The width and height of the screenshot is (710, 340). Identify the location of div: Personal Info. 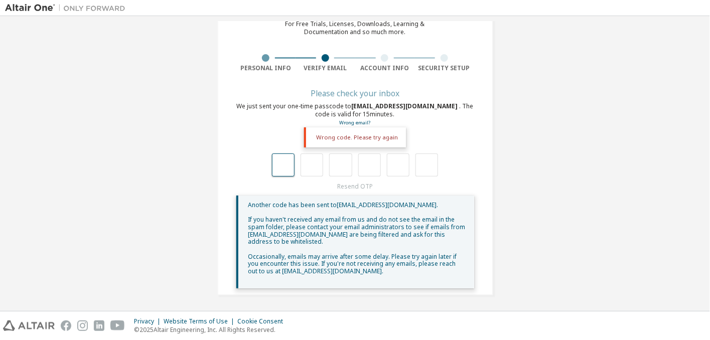
(266, 68).